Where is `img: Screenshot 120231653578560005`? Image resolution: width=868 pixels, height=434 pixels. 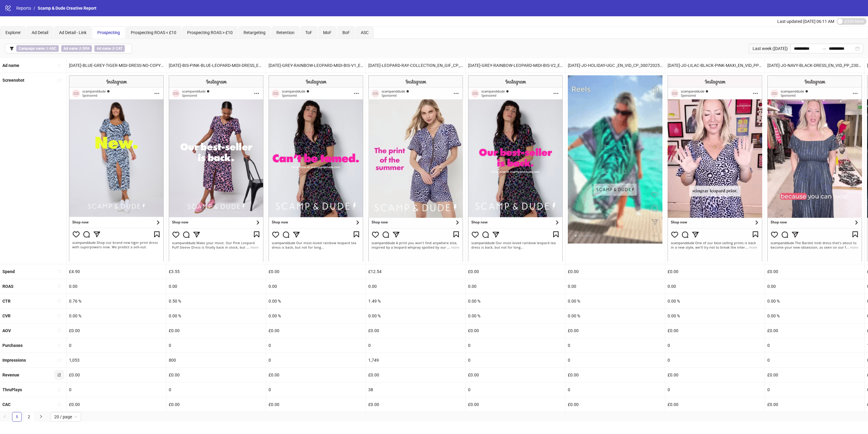 img: Screenshot 120231653578560005 is located at coordinates (516, 168).